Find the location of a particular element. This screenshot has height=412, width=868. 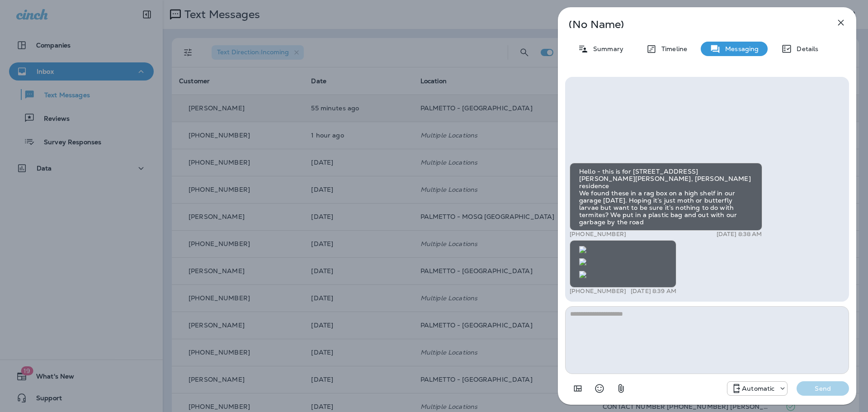

button: Add in a premade template is located at coordinates (578, 388).